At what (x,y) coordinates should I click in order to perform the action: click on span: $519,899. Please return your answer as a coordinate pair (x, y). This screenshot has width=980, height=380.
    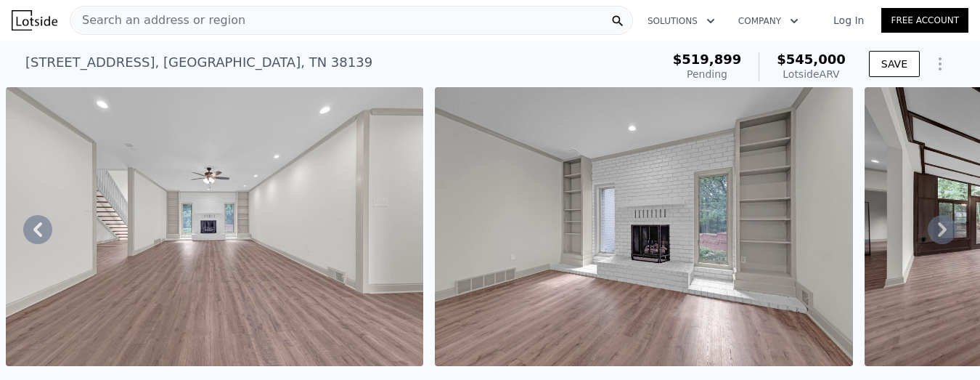
    Looking at the image, I should click on (707, 59).